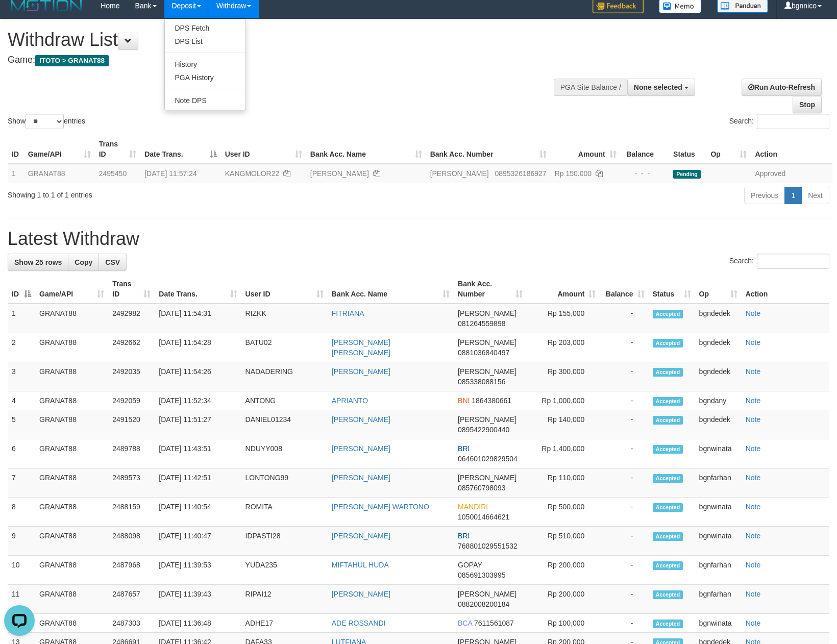 The height and width of the screenshot is (644, 837). What do you see at coordinates (487, 458) in the screenshot?
I see `span: Copy 064601029829504 to clipboard` at bounding box center [487, 458].